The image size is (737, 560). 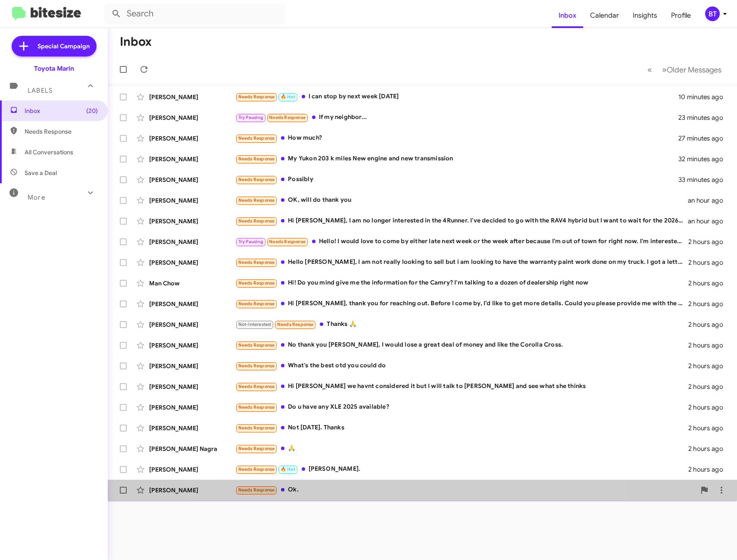 I want to click on span: Older Messages, so click(x=694, y=70).